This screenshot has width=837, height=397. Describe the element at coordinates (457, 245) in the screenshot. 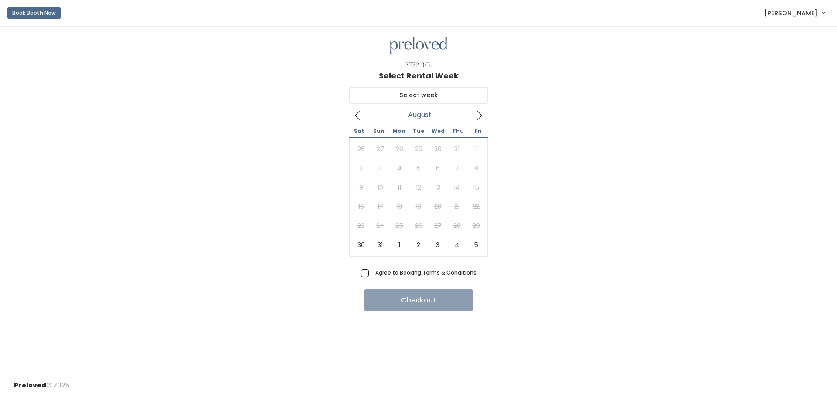

I see `span: September 4, 2025` at that location.